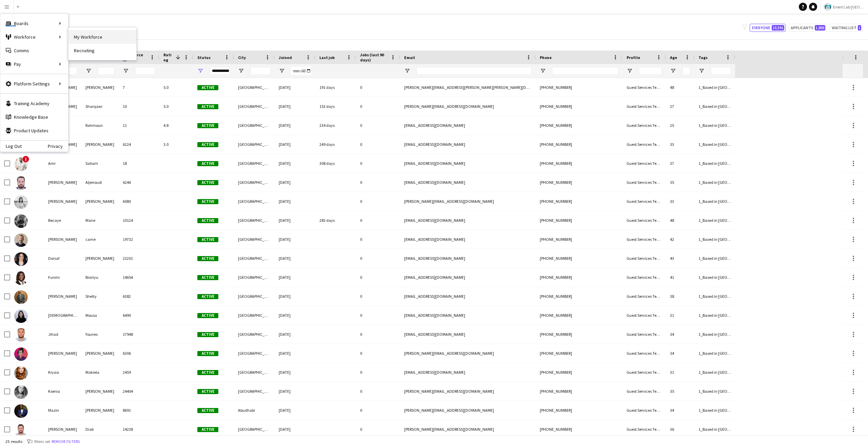 The width and height of the screenshot is (868, 447). Describe the element at coordinates (680, 239) in the screenshot. I see `div: 42` at that location.